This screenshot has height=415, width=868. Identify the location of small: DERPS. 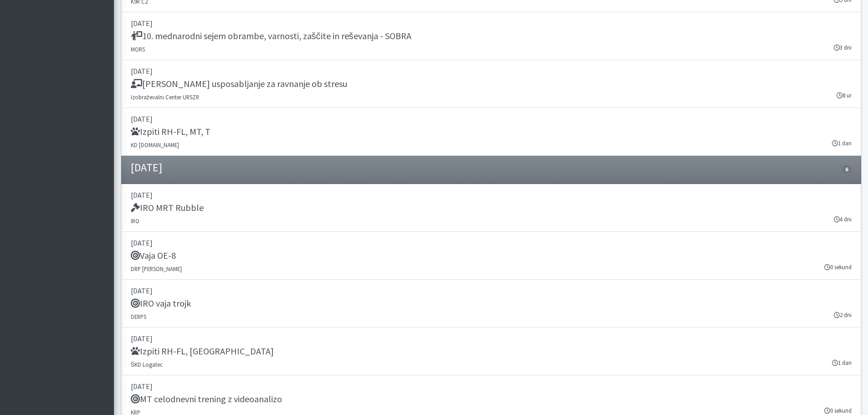
(138, 316).